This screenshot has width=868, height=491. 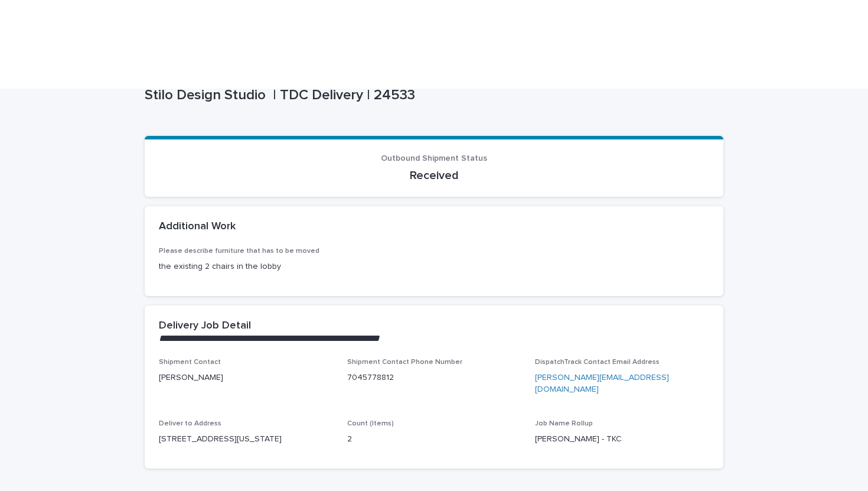 What do you see at coordinates (434, 175) in the screenshot?
I see `p: Received` at bounding box center [434, 175].